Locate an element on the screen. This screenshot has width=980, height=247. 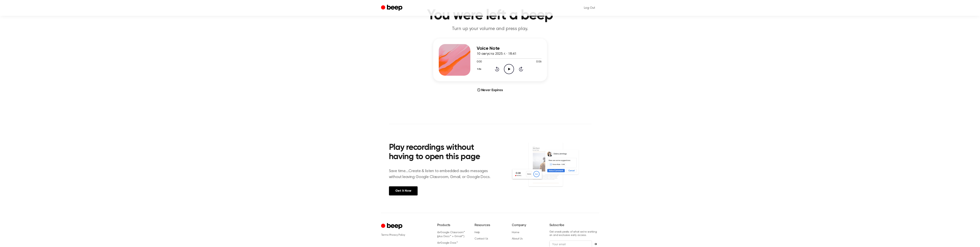
a: Cruip is located at coordinates (392, 226).